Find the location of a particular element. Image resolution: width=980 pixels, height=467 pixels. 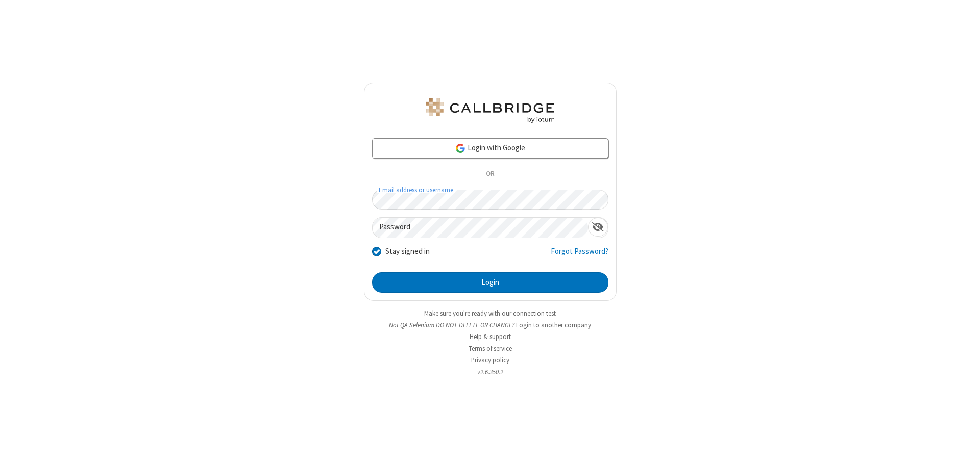

a: Forgot Password? is located at coordinates (580, 256).